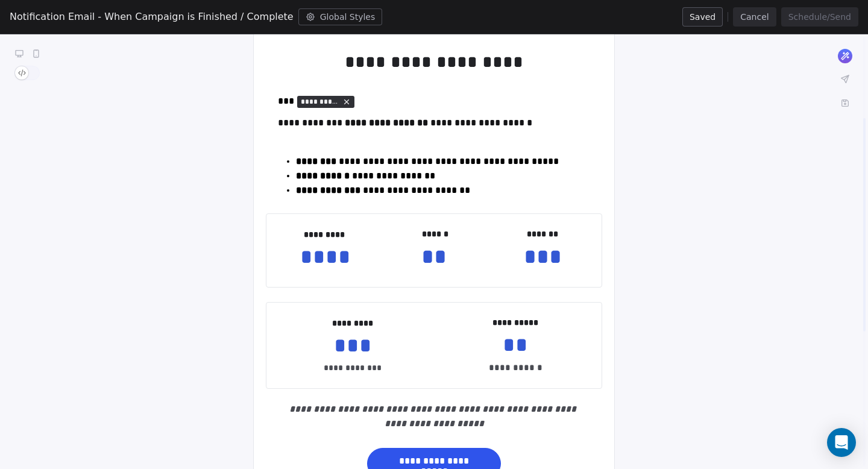  Describe the element at coordinates (842, 443) in the screenshot. I see `div: Open Intercom Messenger` at that location.